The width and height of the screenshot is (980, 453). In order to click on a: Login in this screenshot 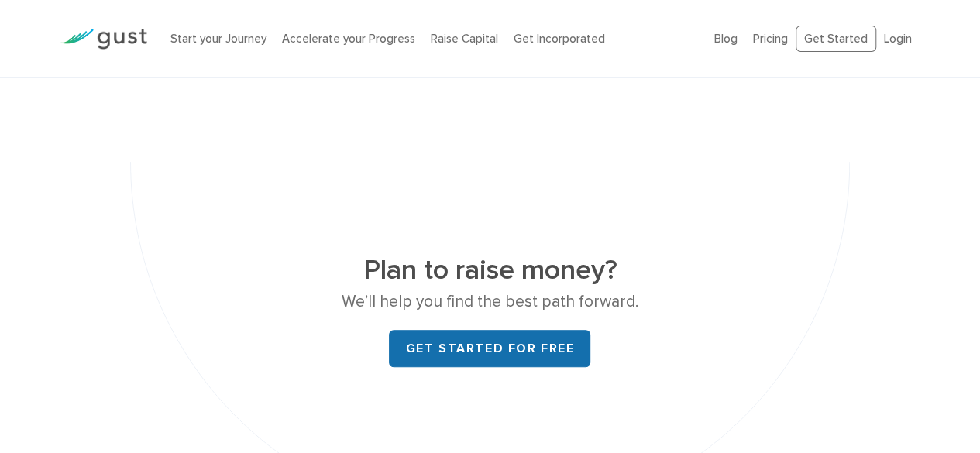, I will do `click(898, 38)`.